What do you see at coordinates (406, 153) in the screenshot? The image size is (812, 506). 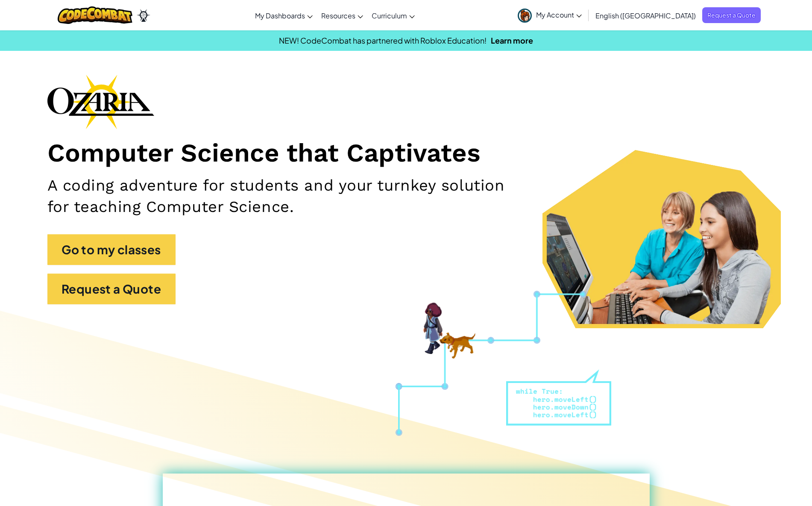 I see `h1: Computer Science that Captivates` at bounding box center [406, 153].